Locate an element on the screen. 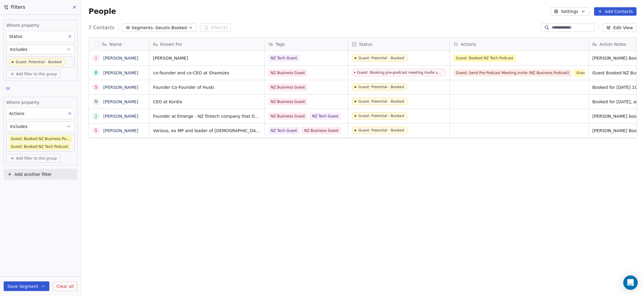 Image resolution: width=644 pixels, height=296 pixels. div: Tags is located at coordinates (306, 44).